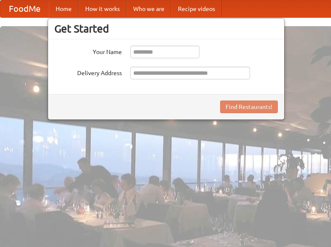 The image size is (331, 247). What do you see at coordinates (196, 9) in the screenshot?
I see `a: Recipe videos` at bounding box center [196, 9].